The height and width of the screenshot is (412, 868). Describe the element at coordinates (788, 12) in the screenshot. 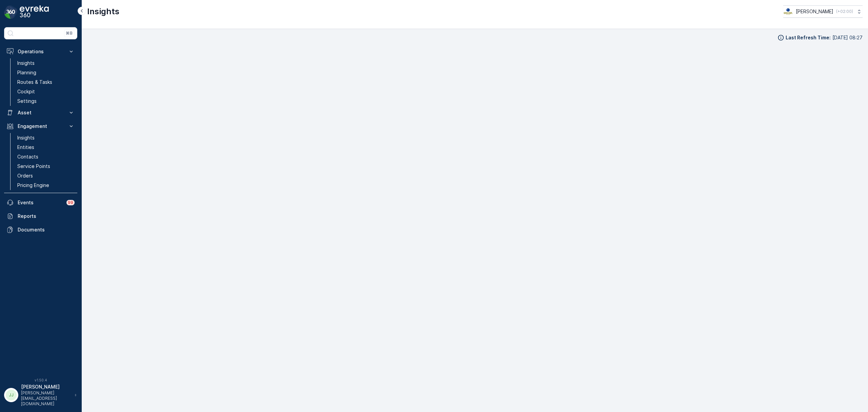

I see `img: basis-logo_rgb2x.png` at that location.